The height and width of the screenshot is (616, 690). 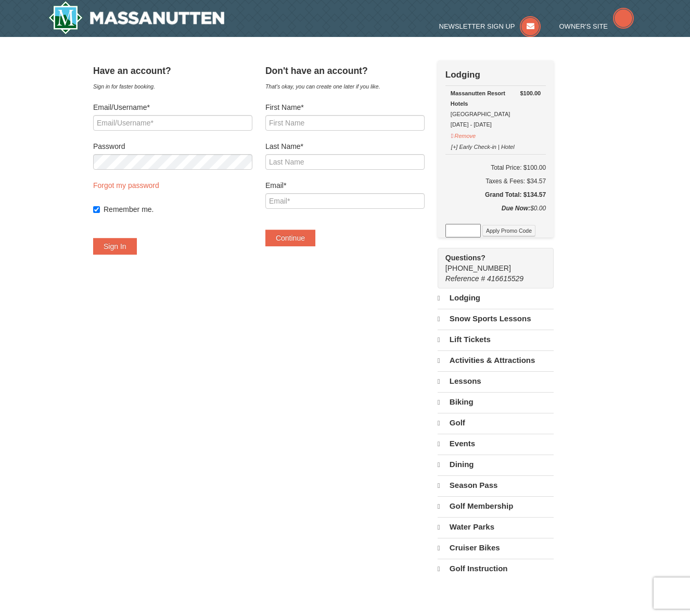 What do you see at coordinates (496, 340) in the screenshot?
I see `a: Lift Tickets` at bounding box center [496, 340].